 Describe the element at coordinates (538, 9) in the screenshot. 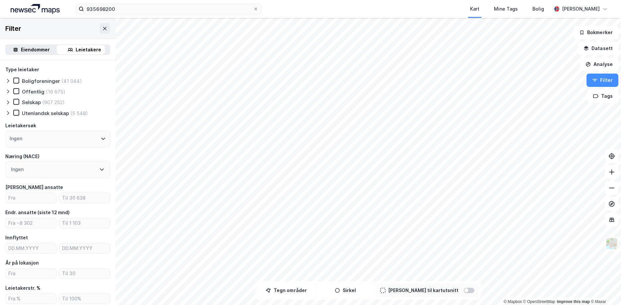

I see `div: Bolig` at that location.